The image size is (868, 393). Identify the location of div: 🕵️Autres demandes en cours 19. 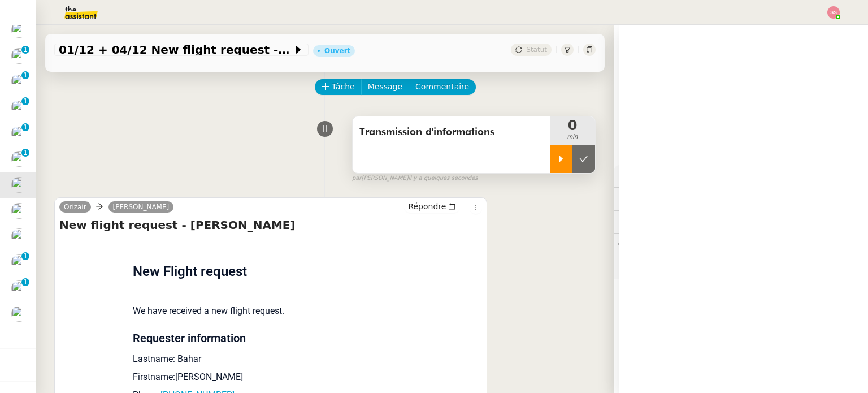
(741, 267).